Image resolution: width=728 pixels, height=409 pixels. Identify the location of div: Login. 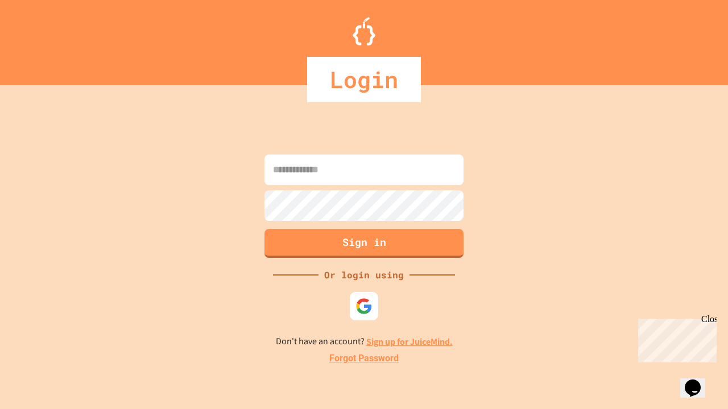
(364, 80).